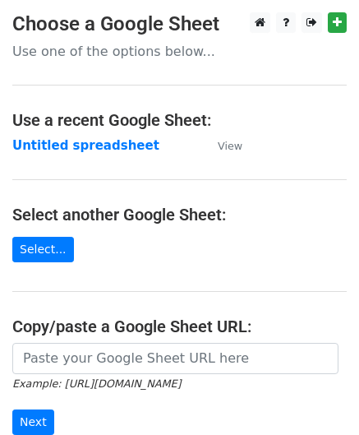 Image resolution: width=359 pixels, height=435 pixels. What do you see at coordinates (179, 120) in the screenshot?
I see `h4: Use a recent Google Sheet:` at bounding box center [179, 120].